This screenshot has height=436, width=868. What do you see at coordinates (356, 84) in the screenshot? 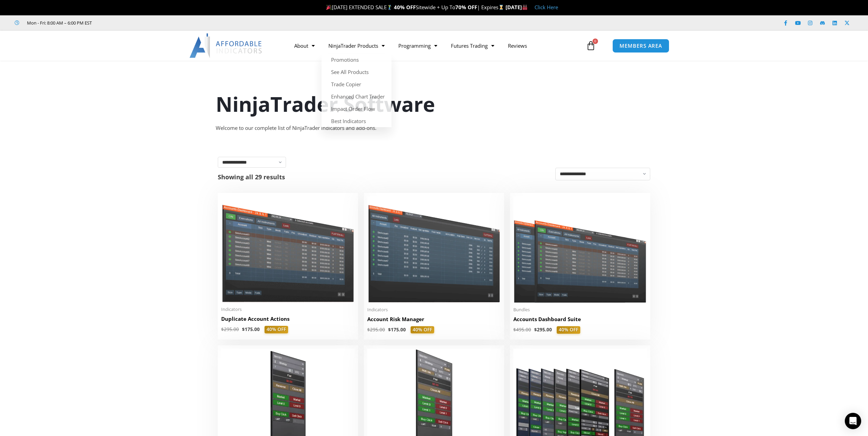
I see `a: Trade Copier` at bounding box center [356, 84].